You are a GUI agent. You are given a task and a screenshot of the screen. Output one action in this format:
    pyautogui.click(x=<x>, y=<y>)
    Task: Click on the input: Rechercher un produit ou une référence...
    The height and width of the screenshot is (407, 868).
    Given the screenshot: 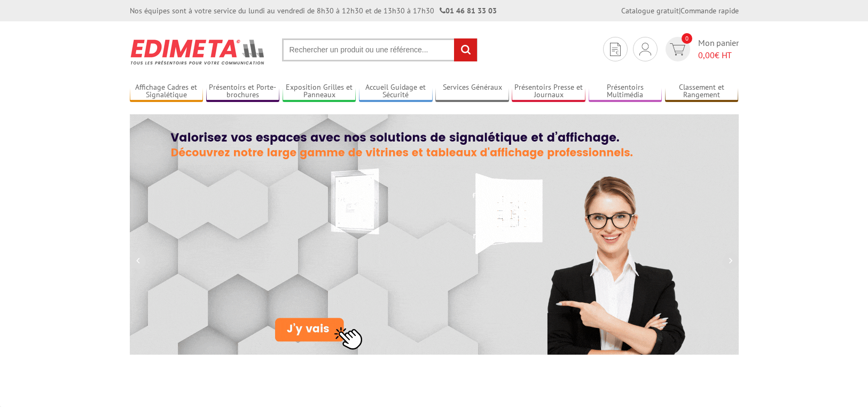 What is the action you would take?
    pyautogui.click(x=380, y=50)
    